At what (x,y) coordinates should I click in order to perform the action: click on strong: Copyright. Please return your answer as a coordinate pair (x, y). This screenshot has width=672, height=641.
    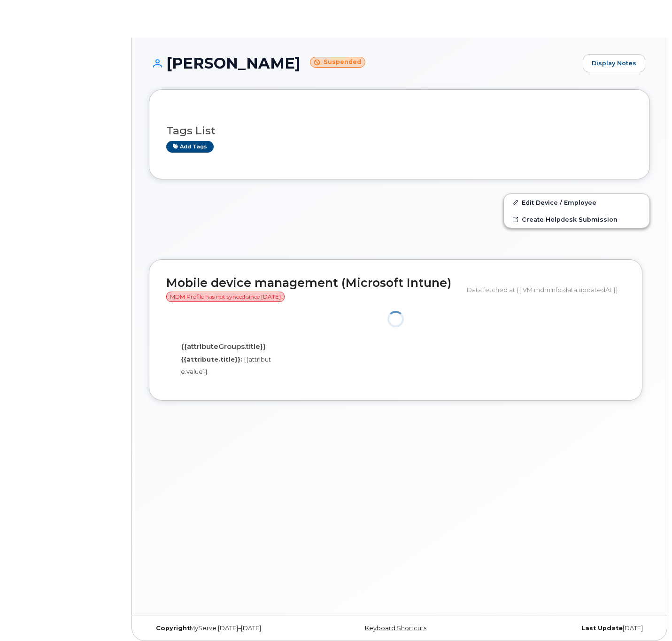
    Looking at the image, I should click on (173, 628).